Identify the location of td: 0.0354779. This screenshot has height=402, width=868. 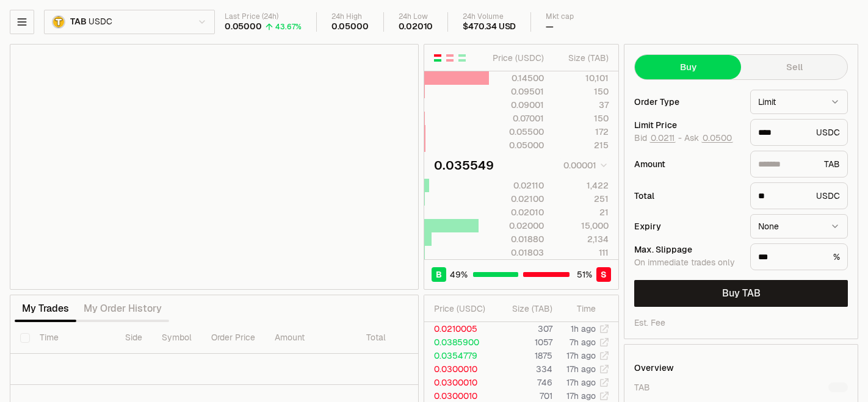
(460, 356).